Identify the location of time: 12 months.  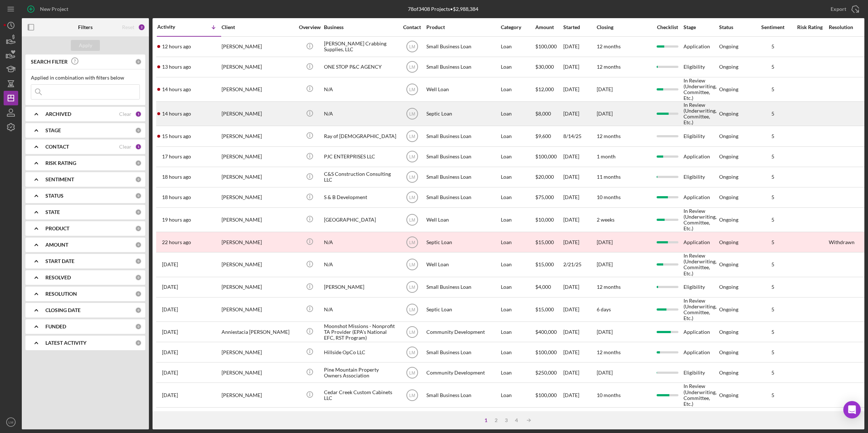
(608, 136).